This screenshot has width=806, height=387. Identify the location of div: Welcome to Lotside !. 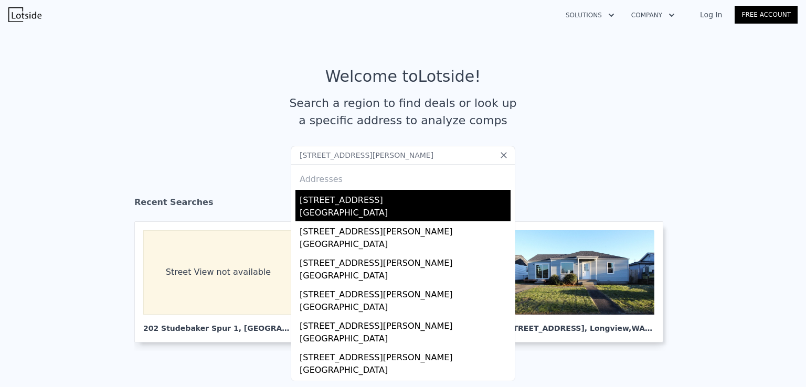
(403, 77).